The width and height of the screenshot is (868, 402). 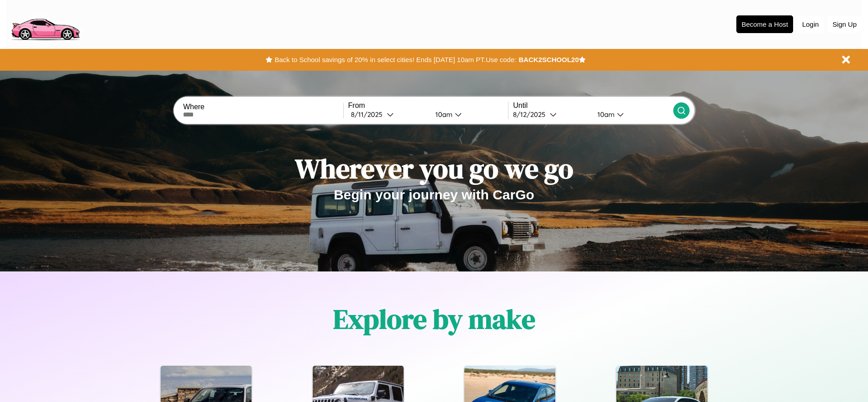 I want to click on div: 8 / 12 / 2025, so click(x=531, y=114).